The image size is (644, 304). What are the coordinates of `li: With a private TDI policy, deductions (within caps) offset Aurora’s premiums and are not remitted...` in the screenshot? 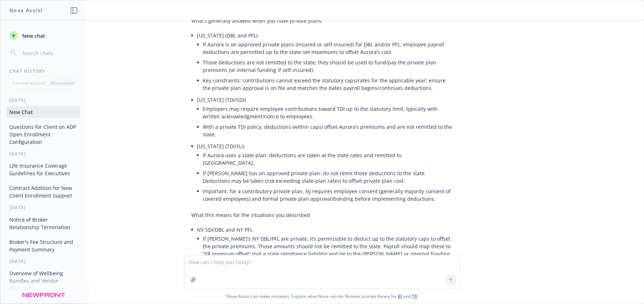 It's located at (328, 130).